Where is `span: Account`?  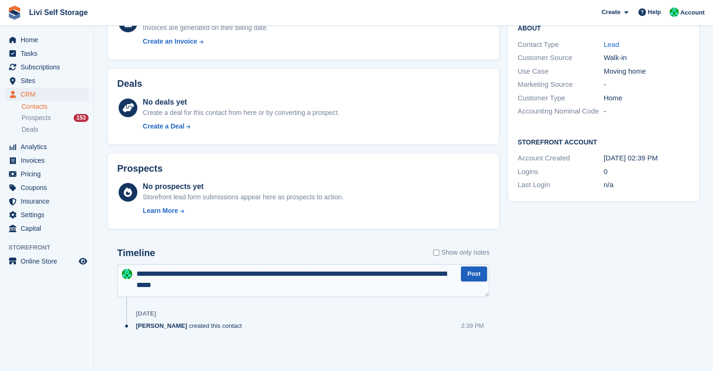
span: Account is located at coordinates (693, 13).